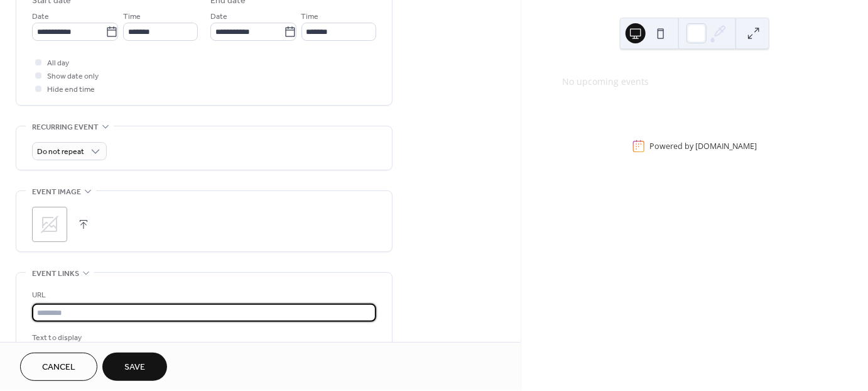 The height and width of the screenshot is (391, 868). I want to click on span: Cancel, so click(58, 368).